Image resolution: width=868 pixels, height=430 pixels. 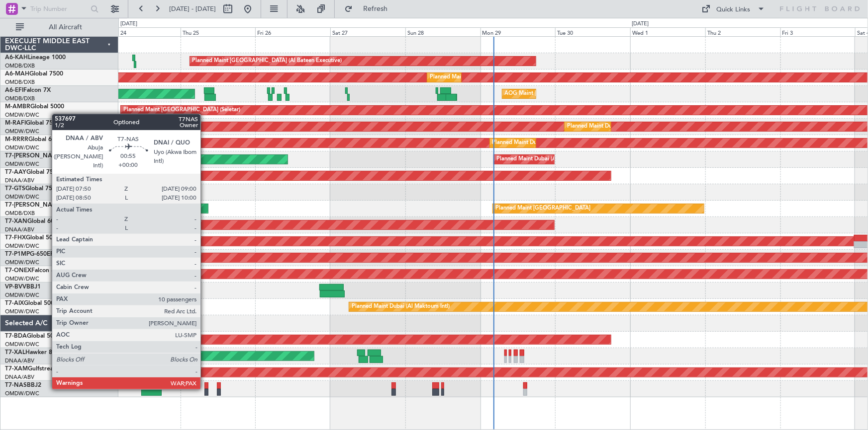 What do you see at coordinates (370, 9) in the screenshot?
I see `button: Refresh` at bounding box center [370, 9].